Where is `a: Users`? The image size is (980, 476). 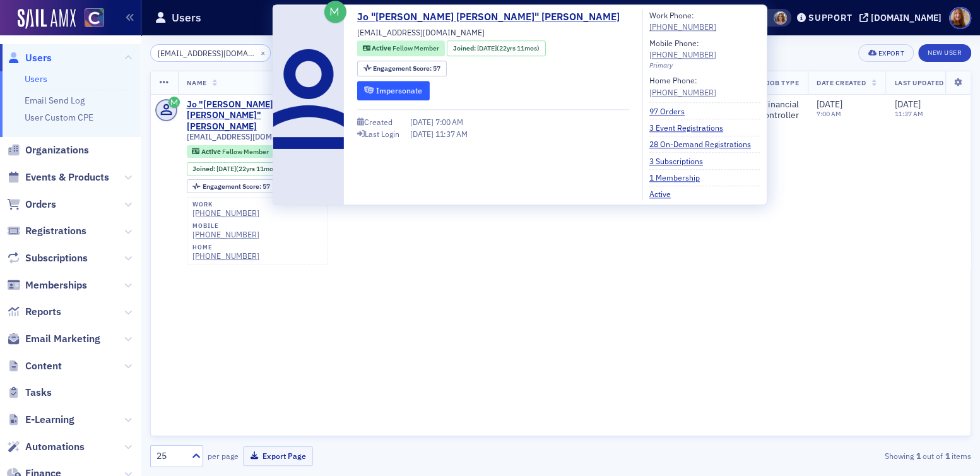
a: Users is located at coordinates (29, 58).